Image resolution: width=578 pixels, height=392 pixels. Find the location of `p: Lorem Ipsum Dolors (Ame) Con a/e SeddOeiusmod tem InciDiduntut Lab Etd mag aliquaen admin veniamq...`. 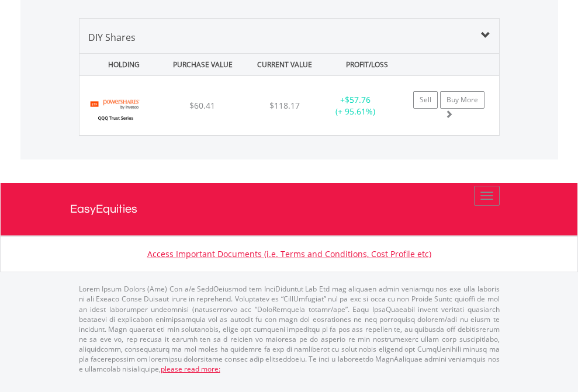

p: Lorem Ipsum Dolors (Ame) Con a/e SeddOeiusmod tem InciDiduntut Lab Etd mag aliquaen admin veniamq... is located at coordinates (289, 329).